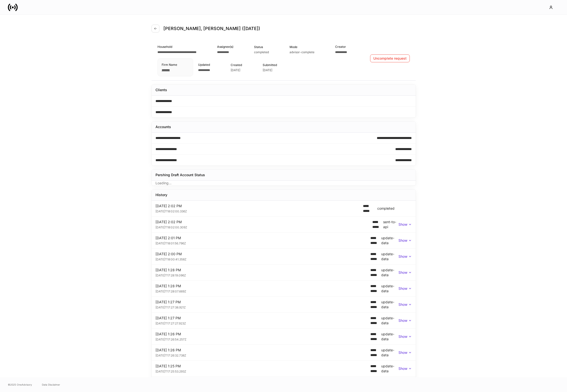  What do you see at coordinates (163, 127) in the screenshot?
I see `div: Accounts` at bounding box center [163, 127].